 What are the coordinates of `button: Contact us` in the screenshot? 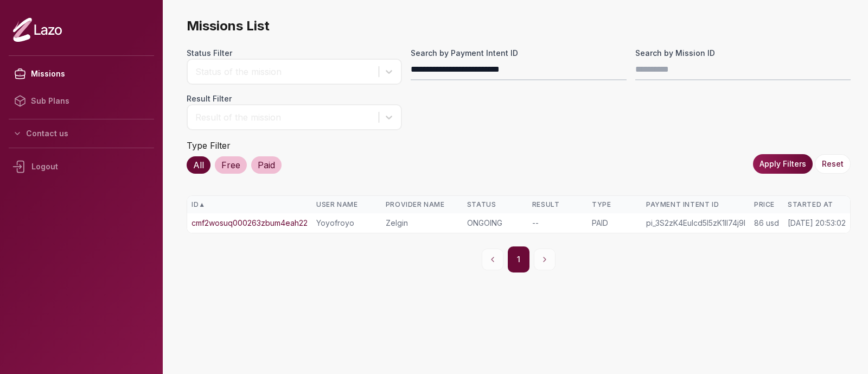 It's located at (82, 134).